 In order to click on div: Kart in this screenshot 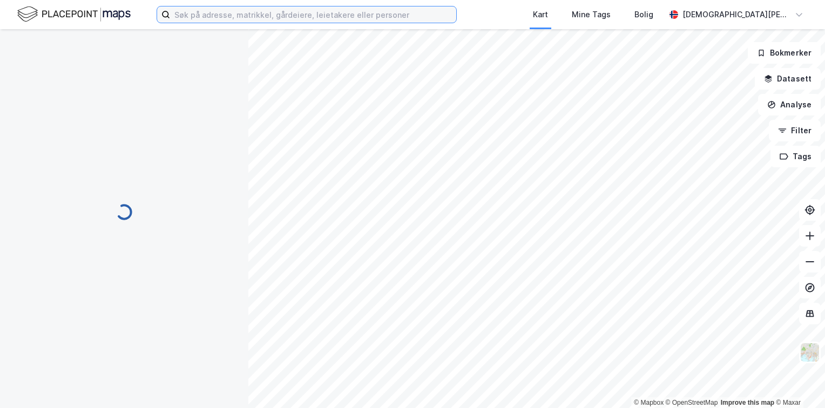, I will do `click(540, 15)`.